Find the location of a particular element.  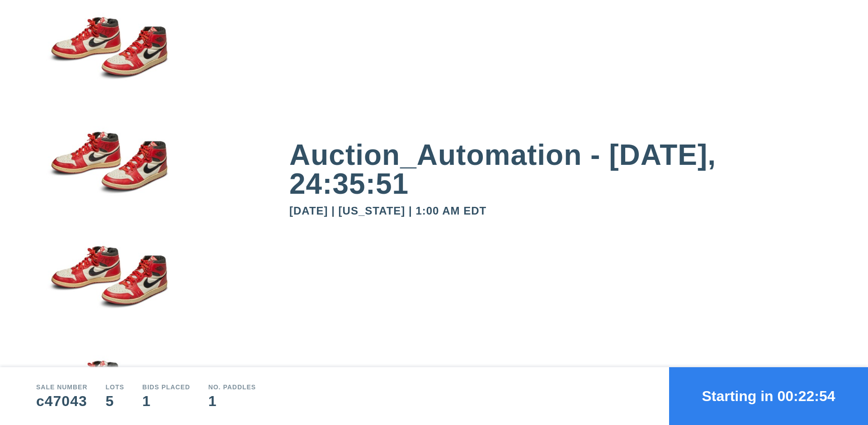

div: 5 is located at coordinates (115, 401).